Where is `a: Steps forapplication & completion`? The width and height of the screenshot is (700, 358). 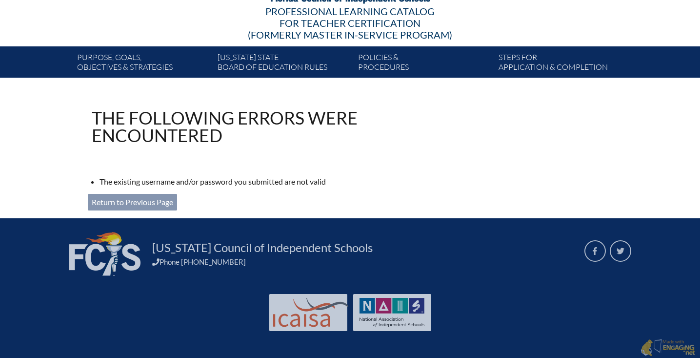 a: Steps forapplication & completion is located at coordinates (565, 64).